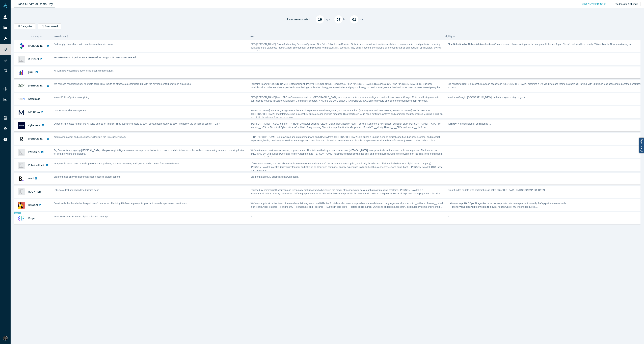  I want to click on img: Kaspix's Logo, so click(21, 218).